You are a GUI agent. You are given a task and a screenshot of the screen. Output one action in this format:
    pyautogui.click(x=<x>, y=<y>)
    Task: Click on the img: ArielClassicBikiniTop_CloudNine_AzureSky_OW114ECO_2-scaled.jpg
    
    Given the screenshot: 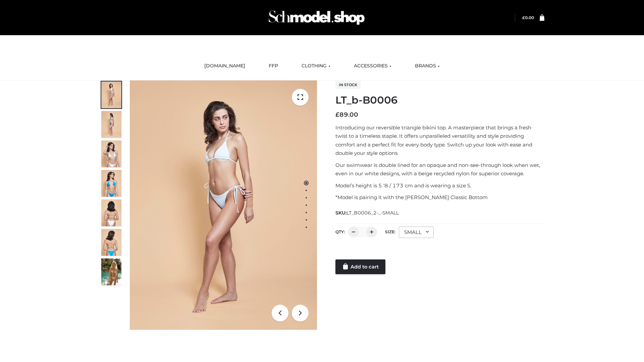 What is the action you would take?
    pyautogui.click(x=111, y=125)
    